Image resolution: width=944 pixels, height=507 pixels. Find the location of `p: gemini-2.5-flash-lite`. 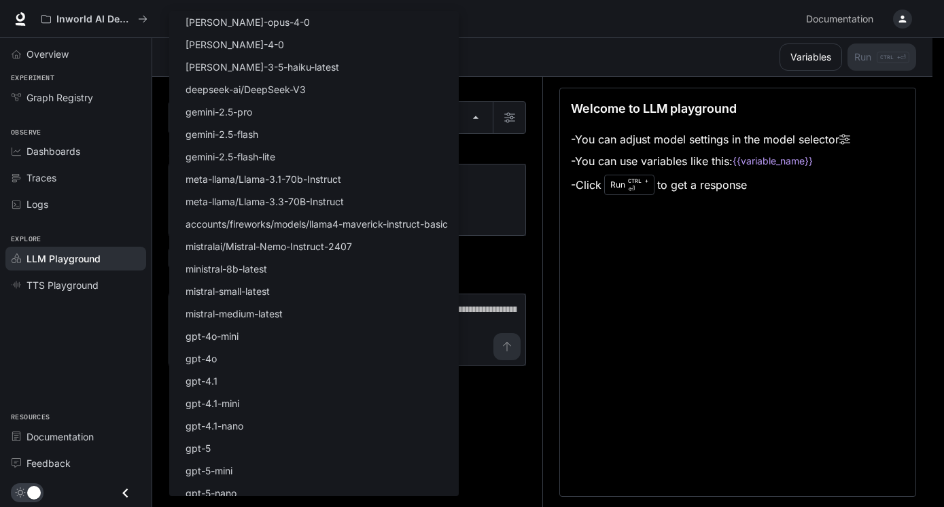

p: gemini-2.5-flash-lite is located at coordinates (230, 156).